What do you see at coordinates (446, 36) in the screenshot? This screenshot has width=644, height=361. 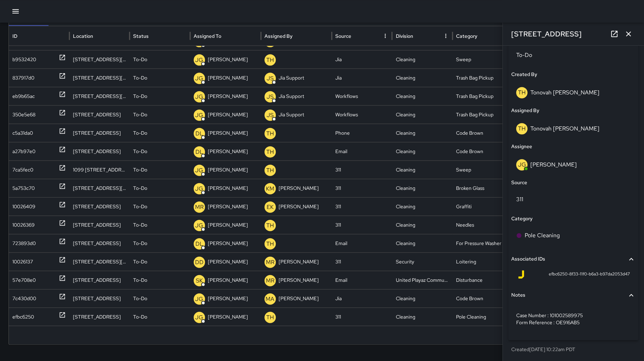 I see `button: Division column menu` at bounding box center [446, 36].